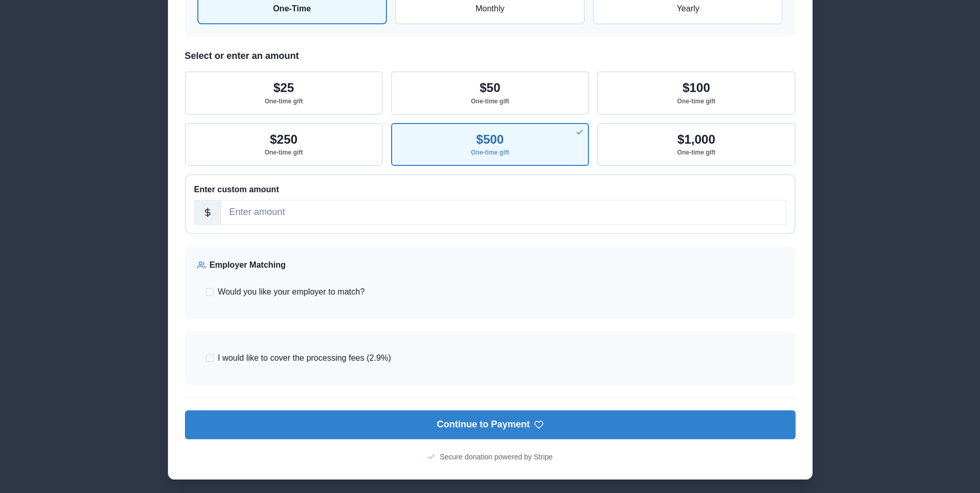  What do you see at coordinates (490, 88) in the screenshot?
I see `p: $50` at bounding box center [490, 88].